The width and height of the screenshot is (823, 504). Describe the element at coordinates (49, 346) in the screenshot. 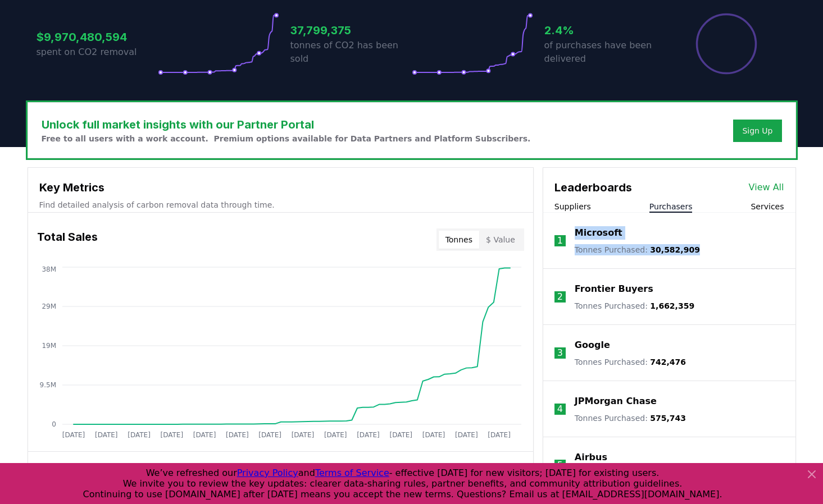

I see `tspan: 19M` at that location.